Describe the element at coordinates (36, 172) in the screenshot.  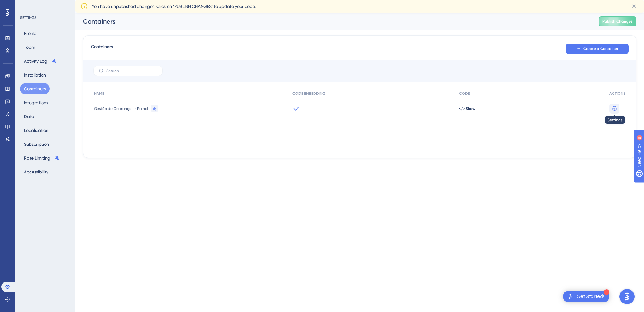
I see `button: Accessibility` at that location.